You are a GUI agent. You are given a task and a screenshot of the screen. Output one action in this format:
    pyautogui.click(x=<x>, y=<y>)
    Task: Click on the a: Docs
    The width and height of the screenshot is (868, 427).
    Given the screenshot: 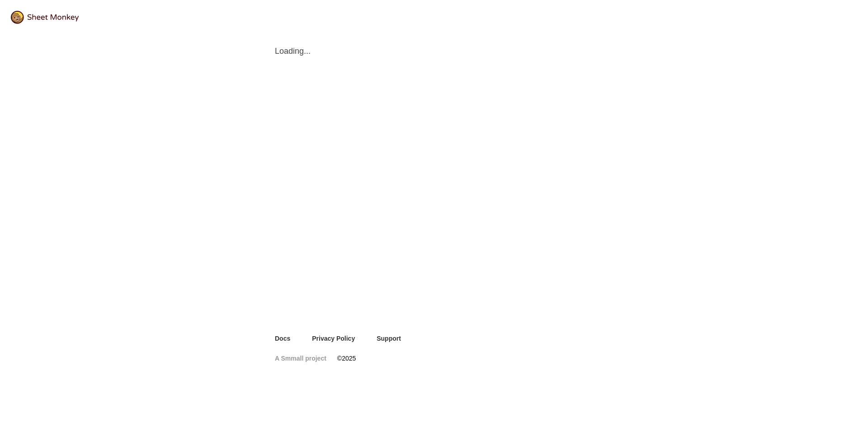 What is the action you would take?
    pyautogui.click(x=283, y=339)
    